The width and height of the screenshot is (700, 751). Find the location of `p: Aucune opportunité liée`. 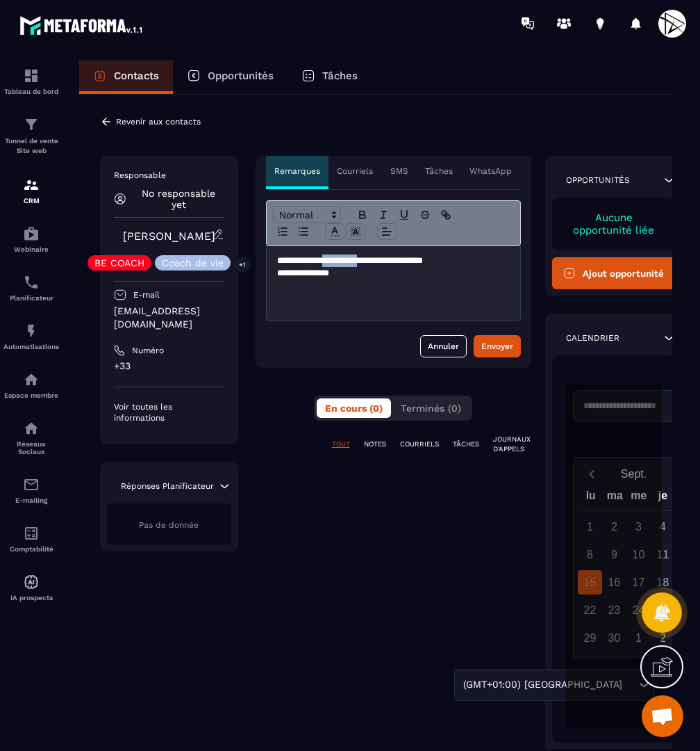

p: Aucune opportunité liée is located at coordinates (614, 224).